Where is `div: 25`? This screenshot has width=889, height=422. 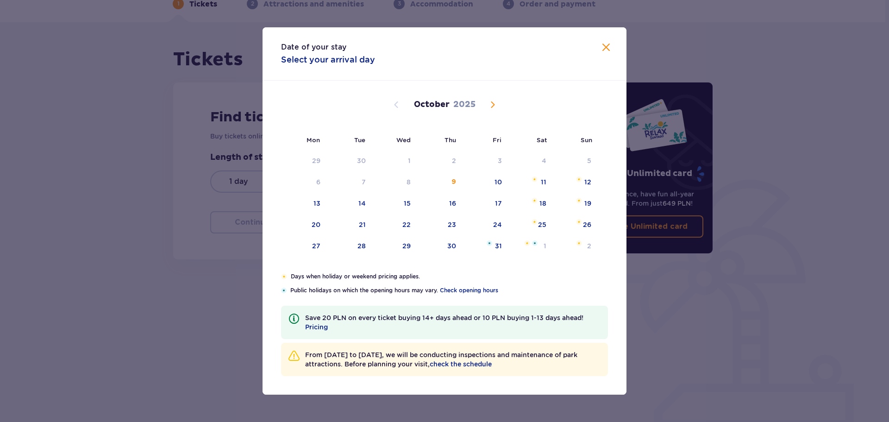
div: 25 is located at coordinates (542, 225).